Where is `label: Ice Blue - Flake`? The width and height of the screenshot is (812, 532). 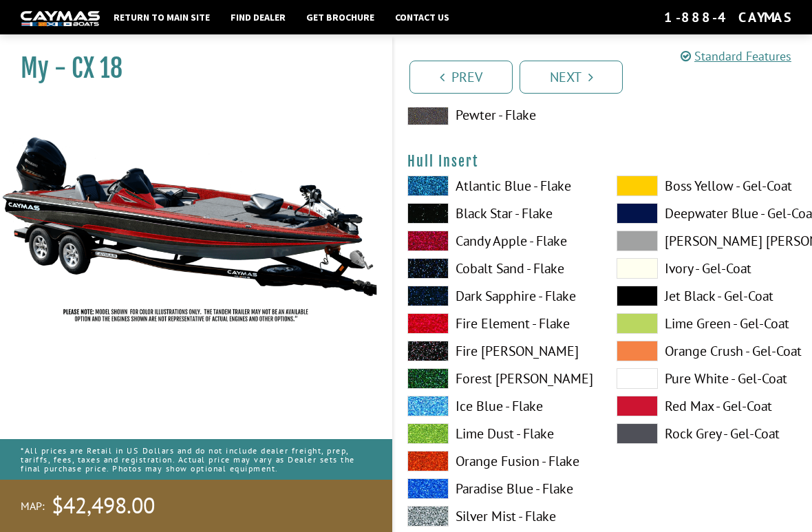 label: Ice Blue - Flake is located at coordinates (498, 406).